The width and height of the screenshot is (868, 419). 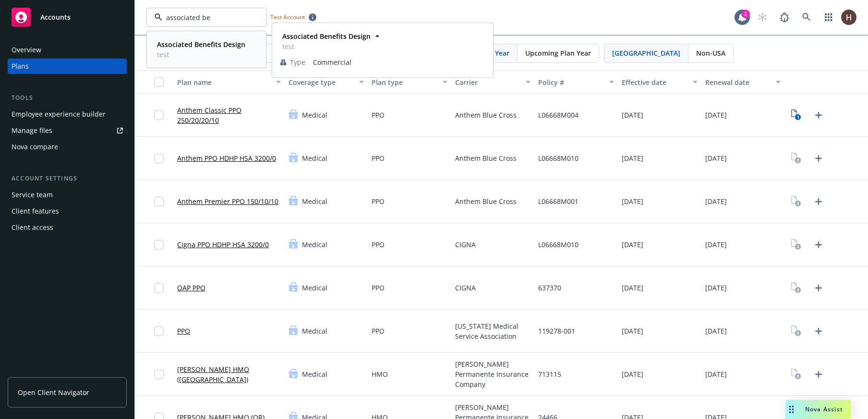 What do you see at coordinates (67, 50) in the screenshot?
I see `a: Overview` at bounding box center [67, 50].